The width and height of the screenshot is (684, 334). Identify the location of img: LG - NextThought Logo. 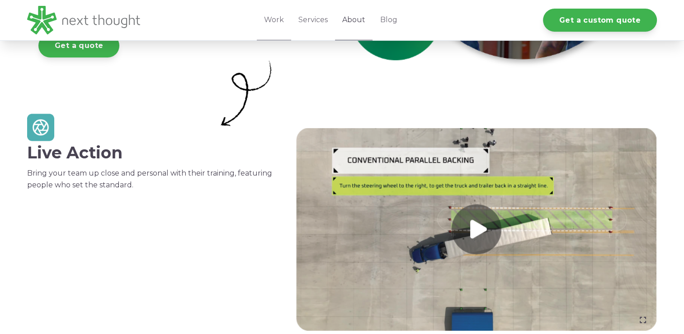
(84, 20).